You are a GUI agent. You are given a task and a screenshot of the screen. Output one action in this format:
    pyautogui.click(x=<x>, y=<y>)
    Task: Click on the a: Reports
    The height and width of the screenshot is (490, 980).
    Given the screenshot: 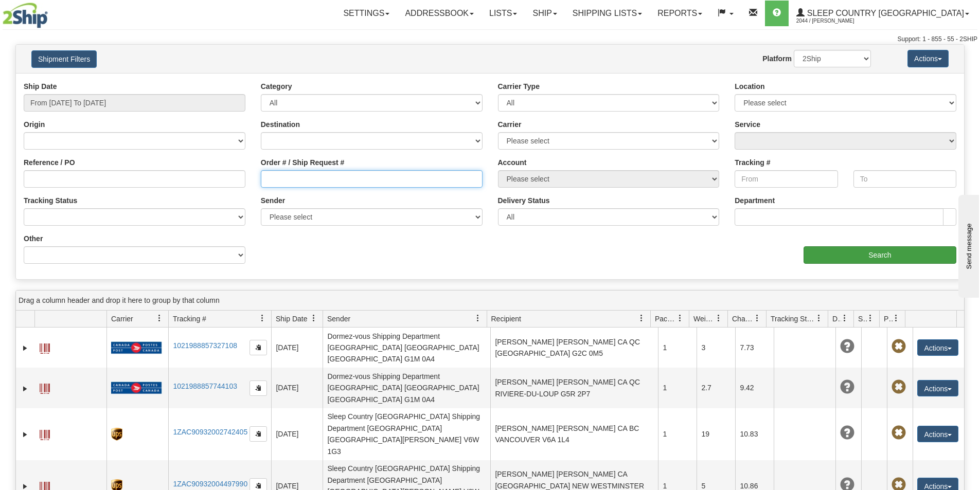 What is the action you would take?
    pyautogui.click(x=679, y=13)
    